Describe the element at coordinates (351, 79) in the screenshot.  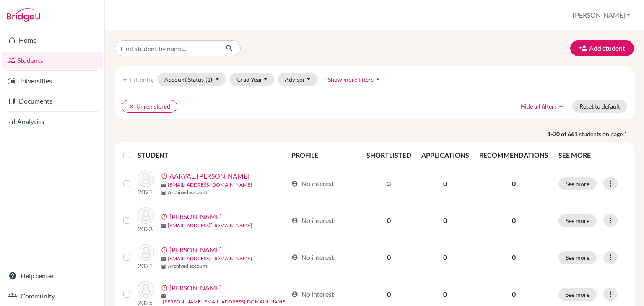
I see `span: Show more filters` at that location.